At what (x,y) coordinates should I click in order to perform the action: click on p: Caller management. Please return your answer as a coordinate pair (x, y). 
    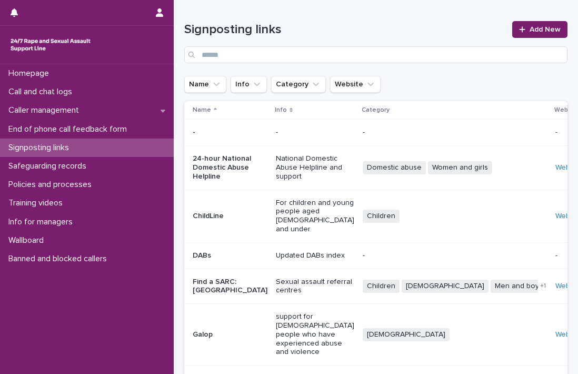
    Looking at the image, I should click on (46, 110).